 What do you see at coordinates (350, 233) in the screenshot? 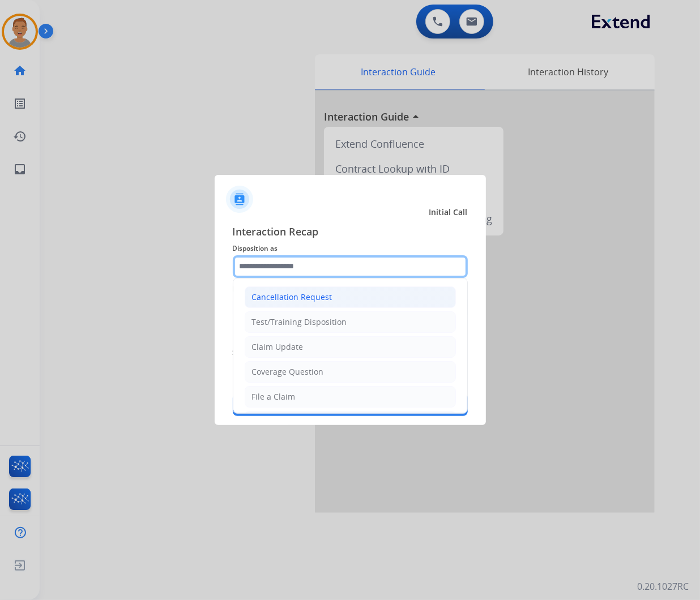
I see `span: Interaction Recap` at bounding box center [350, 233].